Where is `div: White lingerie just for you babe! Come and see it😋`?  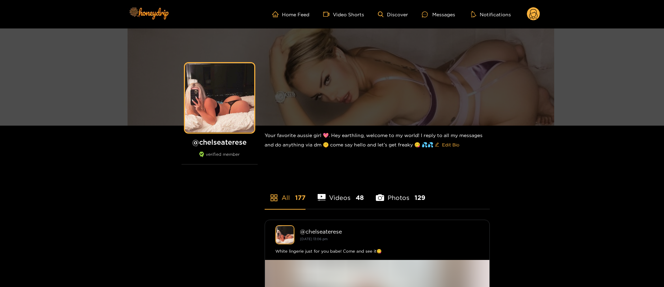 div: White lingerie just for you babe! Come and see it😋 is located at coordinates (377, 251).